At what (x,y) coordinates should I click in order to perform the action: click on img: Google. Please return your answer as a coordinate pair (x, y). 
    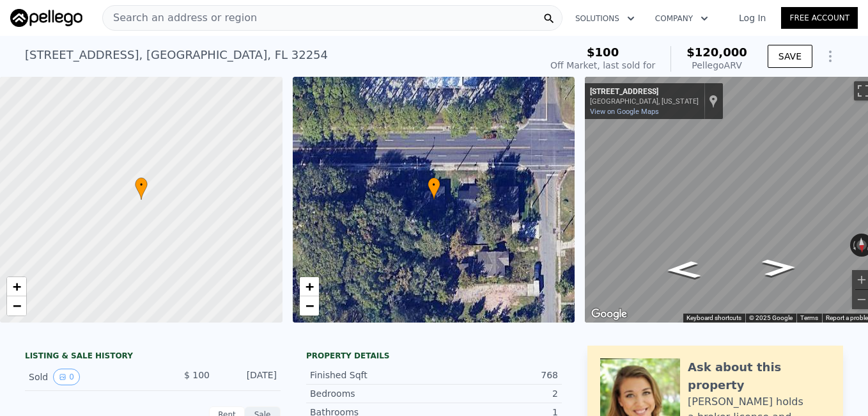
    Looking at the image, I should click on (609, 315).